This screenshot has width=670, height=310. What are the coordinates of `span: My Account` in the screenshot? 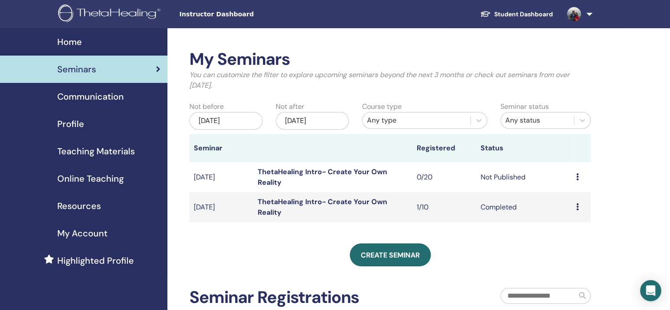 It's located at (82, 233).